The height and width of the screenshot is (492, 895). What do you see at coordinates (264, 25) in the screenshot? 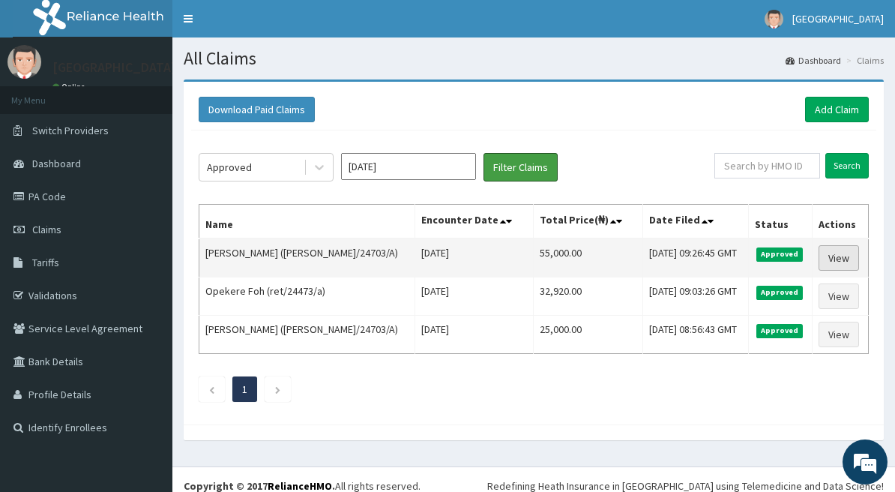
I see `div: Minimize live chat window` at bounding box center [264, 25].